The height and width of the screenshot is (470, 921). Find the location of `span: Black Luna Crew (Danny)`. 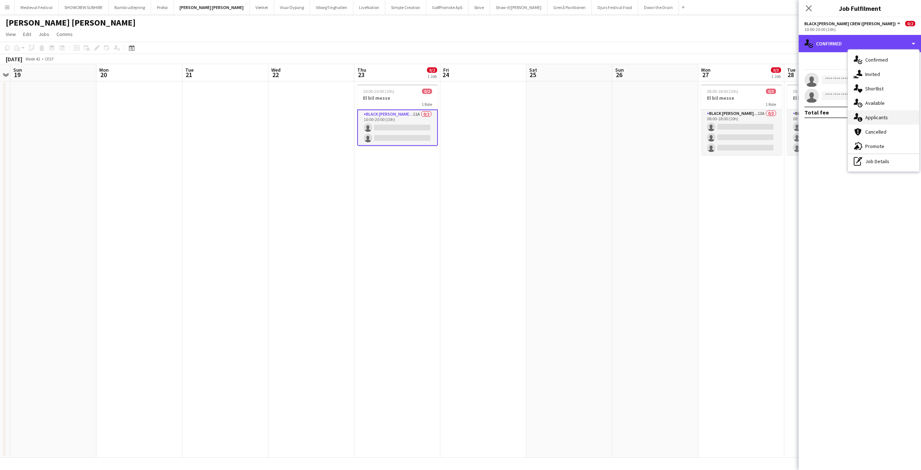

span: Black Luna Crew (Danny) is located at coordinates (851, 23).